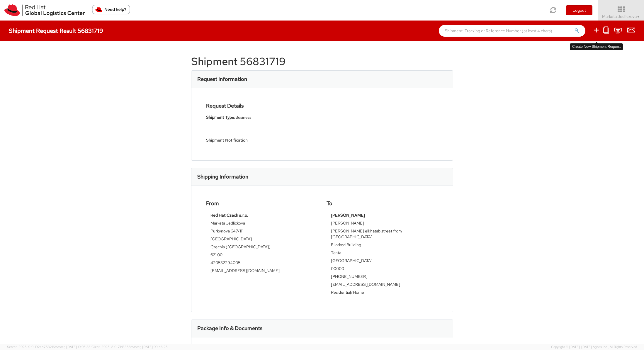 This screenshot has width=644, height=350. Describe the element at coordinates (262, 256) in the screenshot. I see `td: 621 00` at that location.